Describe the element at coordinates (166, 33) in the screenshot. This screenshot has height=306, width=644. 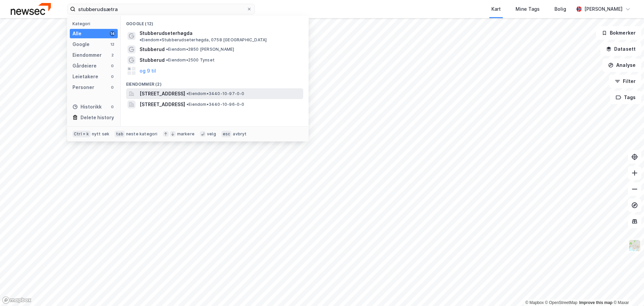
I see `span: Stubberudseterhøgda` at that location.